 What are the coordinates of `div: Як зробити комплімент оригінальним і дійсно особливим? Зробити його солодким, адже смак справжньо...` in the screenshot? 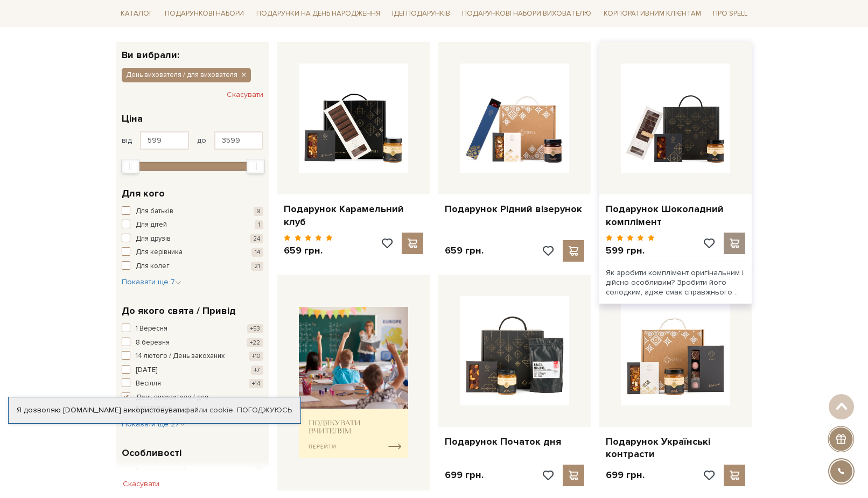 It's located at (675, 283).